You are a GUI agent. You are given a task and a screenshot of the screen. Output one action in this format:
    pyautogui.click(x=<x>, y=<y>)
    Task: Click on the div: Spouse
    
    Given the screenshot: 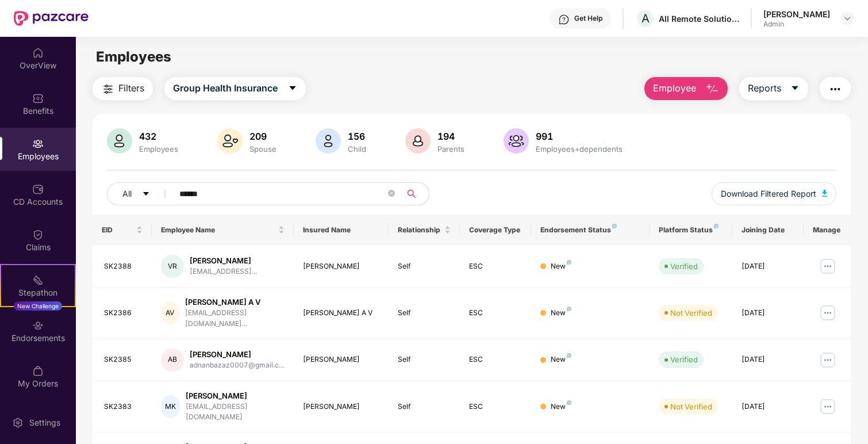 What is the action you would take?
    pyautogui.click(x=263, y=149)
    